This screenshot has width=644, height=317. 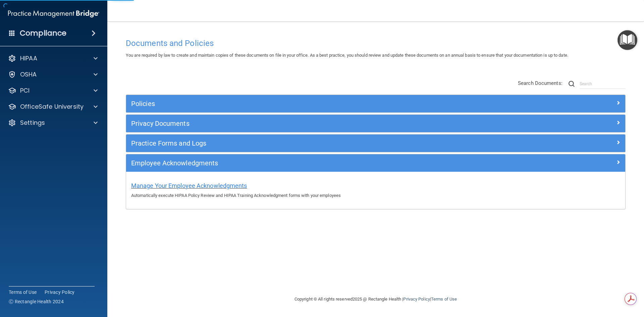 I want to click on p: Settings, so click(x=32, y=123).